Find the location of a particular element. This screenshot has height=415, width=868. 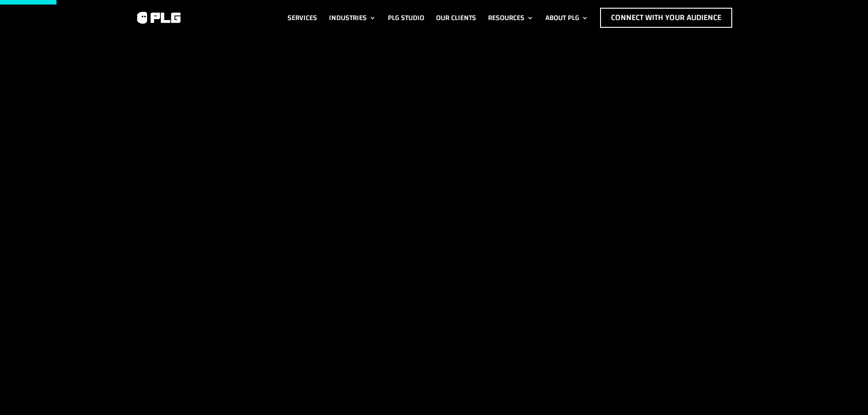

a: Services is located at coordinates (302, 18).